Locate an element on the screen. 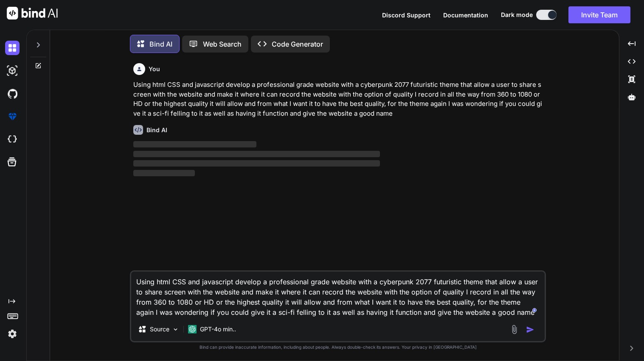 The image size is (644, 361). p: Bind AI is located at coordinates (161, 44).